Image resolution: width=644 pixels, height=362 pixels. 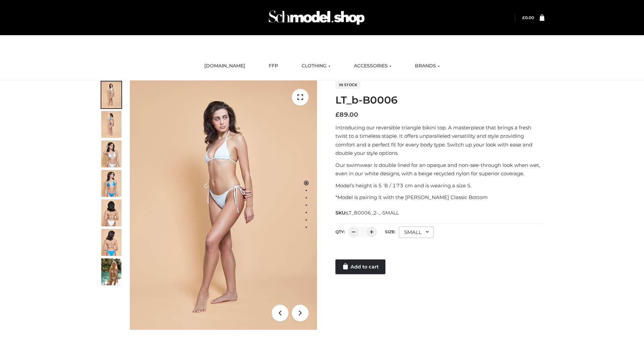 What do you see at coordinates (367, 213) in the screenshot?
I see `span: SKU:` at bounding box center [367, 213].